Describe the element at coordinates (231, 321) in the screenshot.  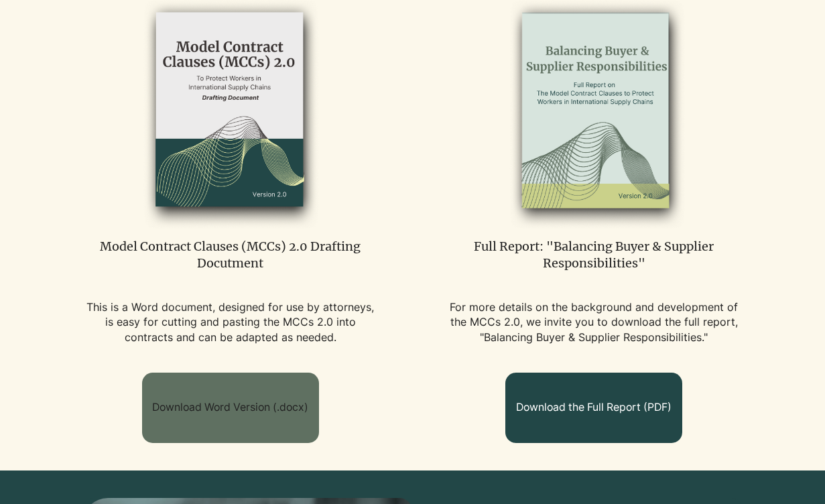
I see `p: This is a Word document, designed for use by attorneys, is easy for cutting and pasting the MCCs ...` at that location.